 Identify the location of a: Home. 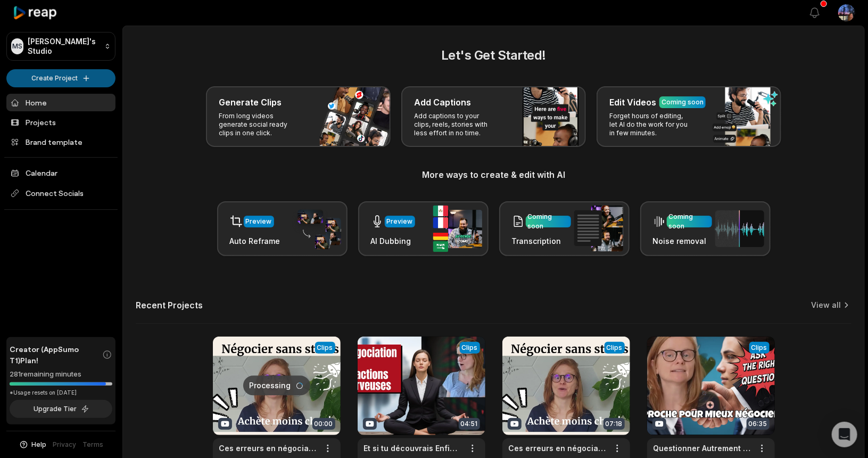
(61, 102).